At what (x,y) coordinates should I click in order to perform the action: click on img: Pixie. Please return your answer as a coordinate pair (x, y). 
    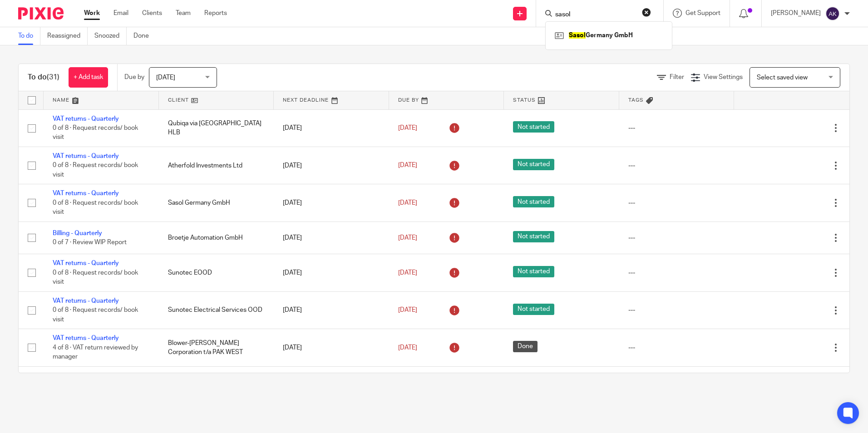
    Looking at the image, I should click on (41, 13).